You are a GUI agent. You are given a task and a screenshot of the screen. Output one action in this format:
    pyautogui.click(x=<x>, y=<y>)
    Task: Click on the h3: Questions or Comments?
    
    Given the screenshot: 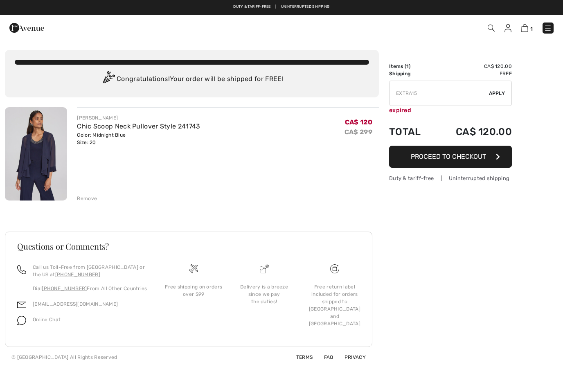 What is the action you would take?
    pyautogui.click(x=189, y=247)
    